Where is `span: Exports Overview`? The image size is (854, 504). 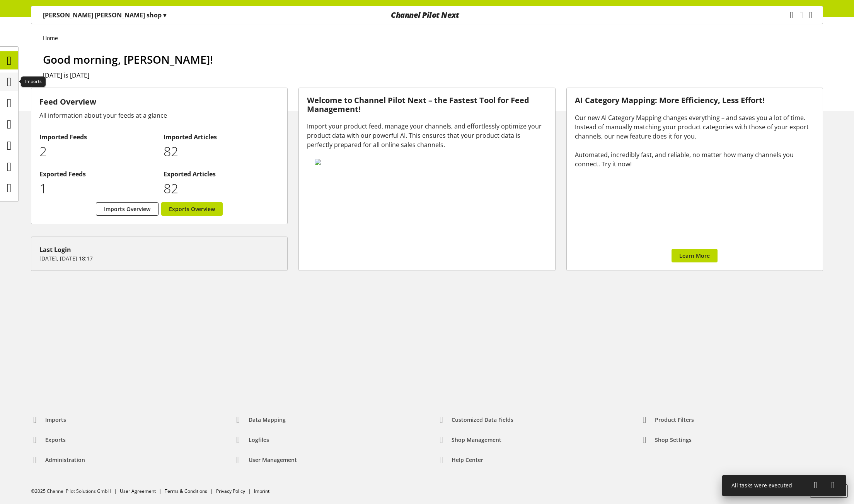
span: Exports Overview is located at coordinates (192, 209).